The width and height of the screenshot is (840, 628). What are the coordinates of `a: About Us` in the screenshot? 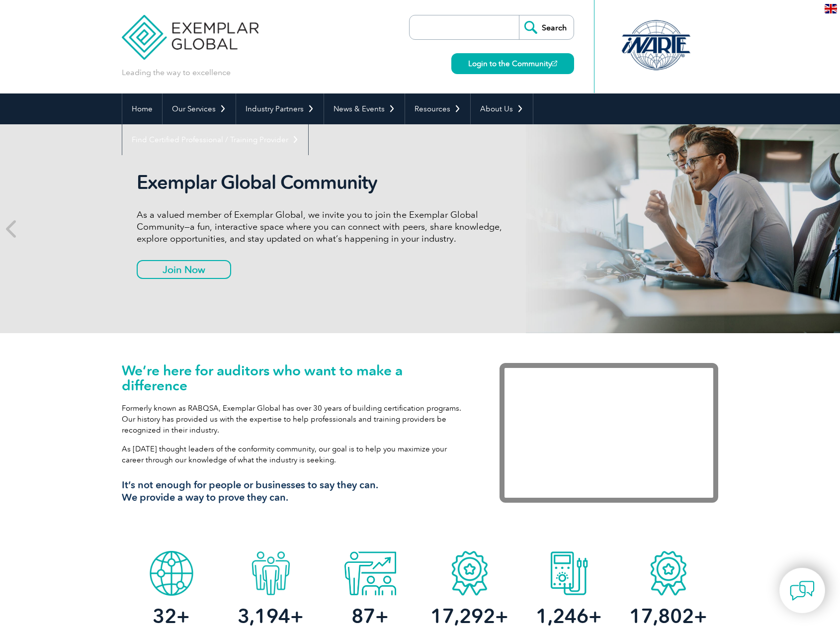 It's located at (502, 109).